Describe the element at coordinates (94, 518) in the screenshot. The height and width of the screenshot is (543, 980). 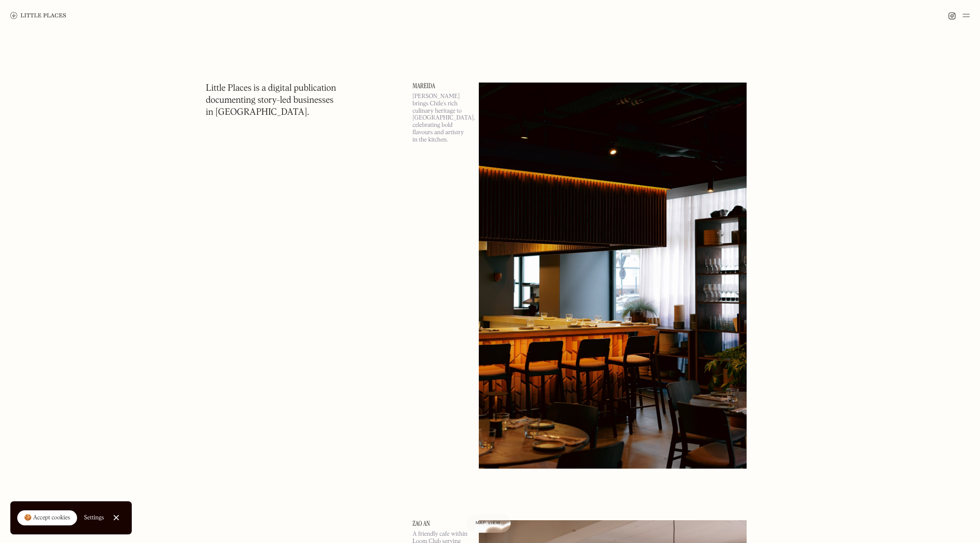
I see `div: Settings` at that location.